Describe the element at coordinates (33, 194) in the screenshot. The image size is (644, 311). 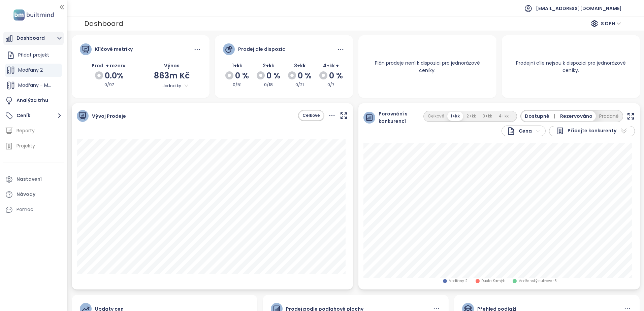
I see `a: Návody` at that location.